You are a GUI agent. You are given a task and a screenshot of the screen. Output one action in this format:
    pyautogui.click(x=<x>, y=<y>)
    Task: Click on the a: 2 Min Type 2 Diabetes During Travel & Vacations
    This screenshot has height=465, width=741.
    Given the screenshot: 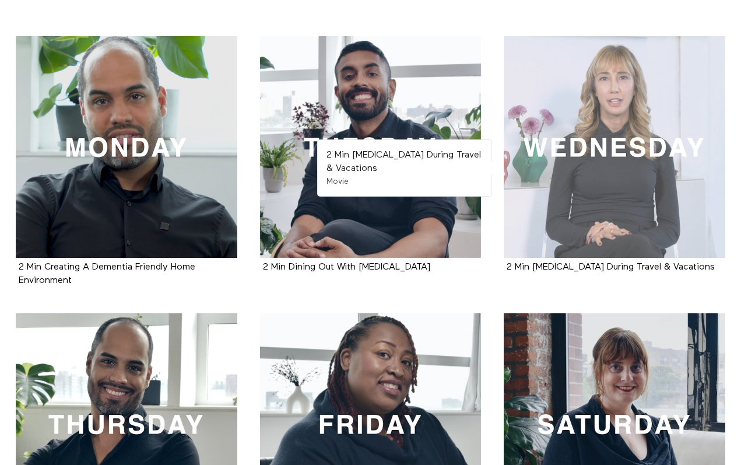 What is the action you would take?
    pyautogui.click(x=615, y=147)
    